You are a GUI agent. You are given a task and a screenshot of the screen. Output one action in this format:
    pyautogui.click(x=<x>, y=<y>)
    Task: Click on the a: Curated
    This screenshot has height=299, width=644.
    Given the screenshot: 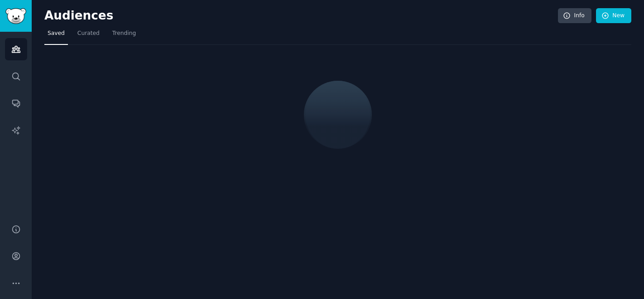 What is the action you would take?
    pyautogui.click(x=88, y=35)
    